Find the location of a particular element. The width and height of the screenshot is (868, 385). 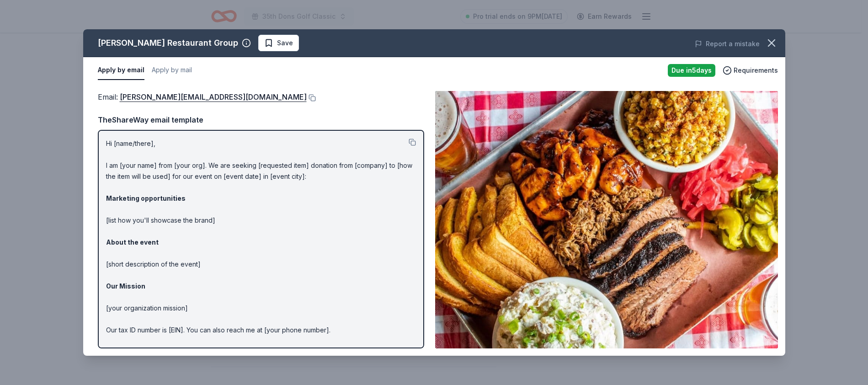

span: Save is located at coordinates (285, 43).